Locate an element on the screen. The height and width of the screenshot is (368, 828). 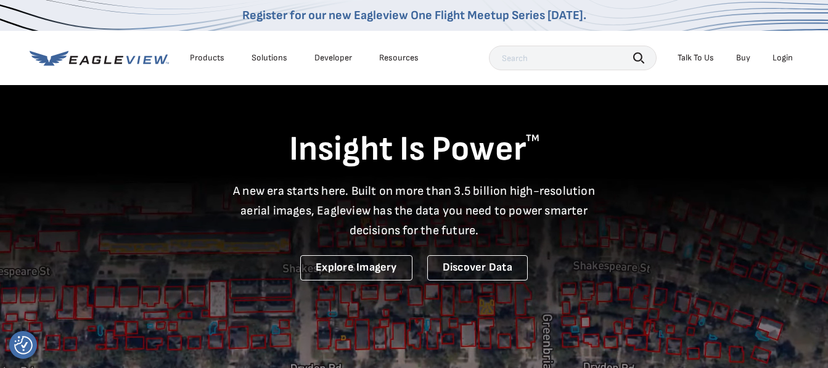
p: A new era starts here. Built on more than 3.5 billion high-resolution aerial images, Eagleview ha... is located at coordinates (414, 211).